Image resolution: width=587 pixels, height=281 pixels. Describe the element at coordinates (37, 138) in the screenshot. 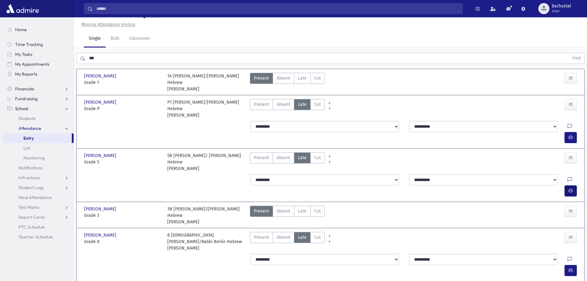

I see `a: Entry` at that location.